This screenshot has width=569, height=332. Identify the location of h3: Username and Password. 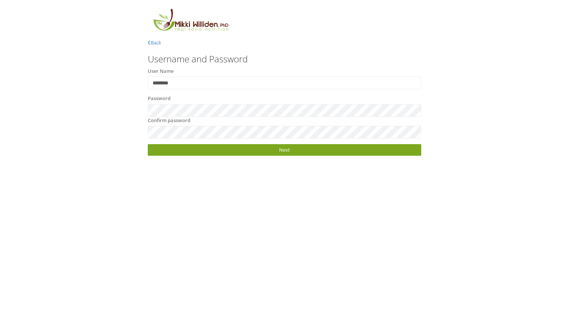
(284, 59).